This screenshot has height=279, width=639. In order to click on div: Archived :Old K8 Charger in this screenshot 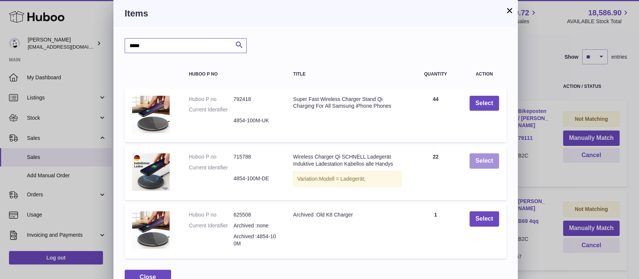, I will do `click(347, 215)`.